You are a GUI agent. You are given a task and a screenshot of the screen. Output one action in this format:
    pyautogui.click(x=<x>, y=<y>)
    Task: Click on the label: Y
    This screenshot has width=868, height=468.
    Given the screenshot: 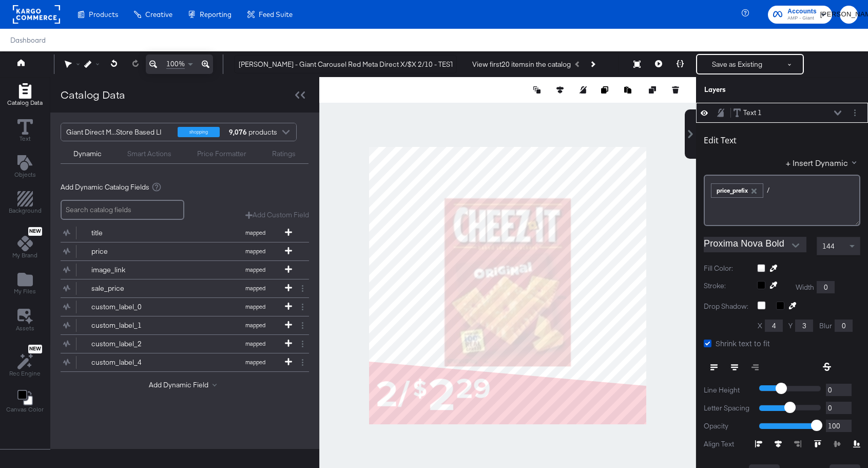 What is the action you would take?
    pyautogui.click(x=791, y=326)
    